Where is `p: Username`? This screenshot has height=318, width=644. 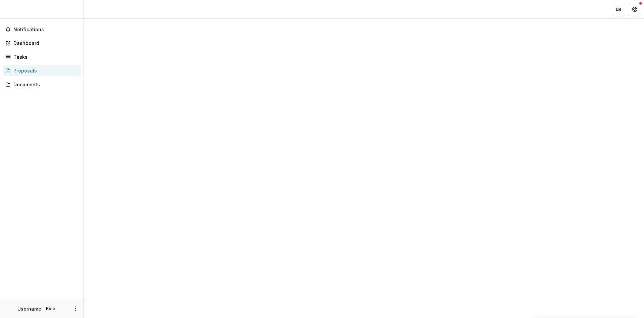
p: Username is located at coordinates (29, 309).